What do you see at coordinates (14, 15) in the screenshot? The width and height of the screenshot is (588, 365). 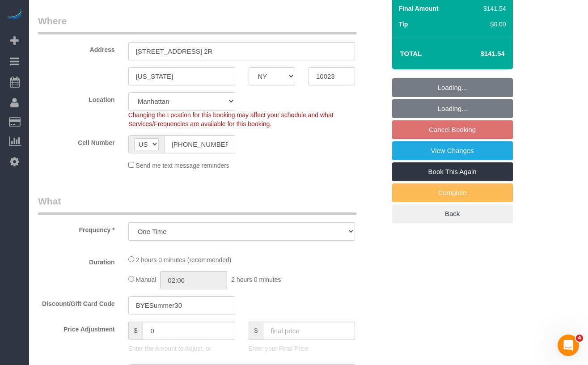 I see `a: Automaid Logo` at bounding box center [14, 15].